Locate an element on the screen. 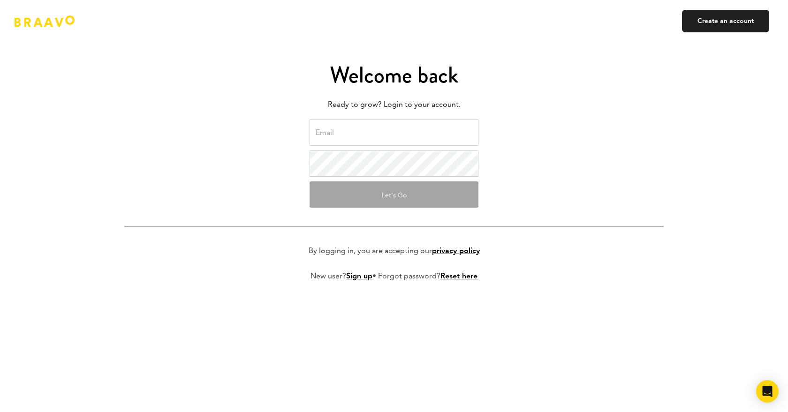 This screenshot has height=412, width=788. p: New user? • Forgot password? is located at coordinates (394, 277).